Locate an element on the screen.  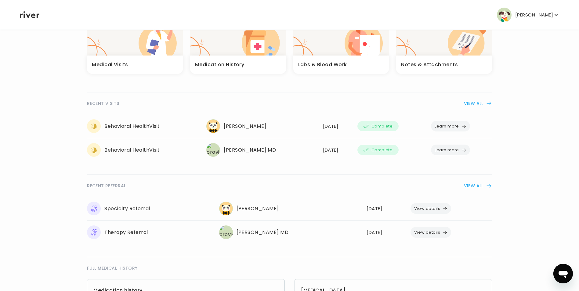
button: Notes & Attachments is located at coordinates (444, 45).